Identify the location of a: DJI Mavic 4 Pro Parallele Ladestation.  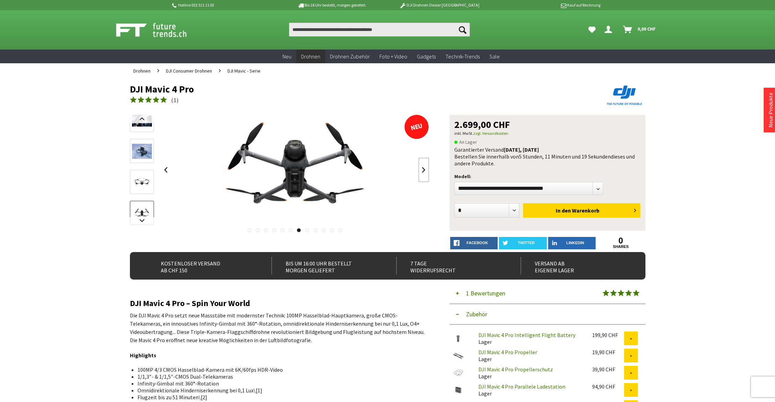
(522, 386).